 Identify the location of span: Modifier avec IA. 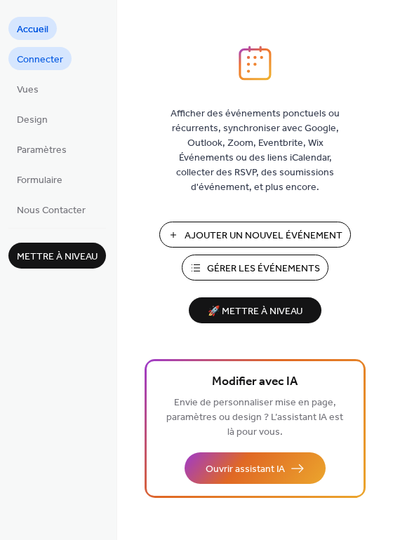
(255, 382).